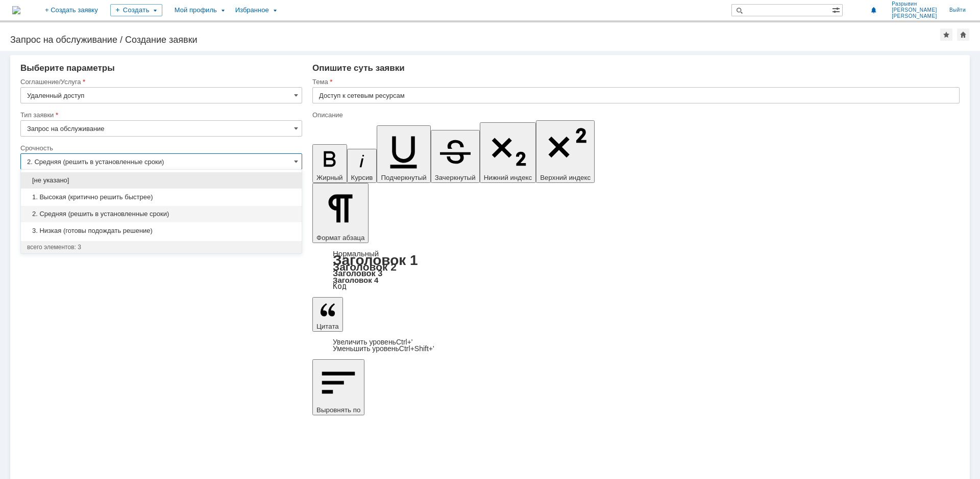 The height and width of the screenshot is (479, 980). Describe the element at coordinates (636, 346) in the screenshot. I see `div: Цитата` at that location.